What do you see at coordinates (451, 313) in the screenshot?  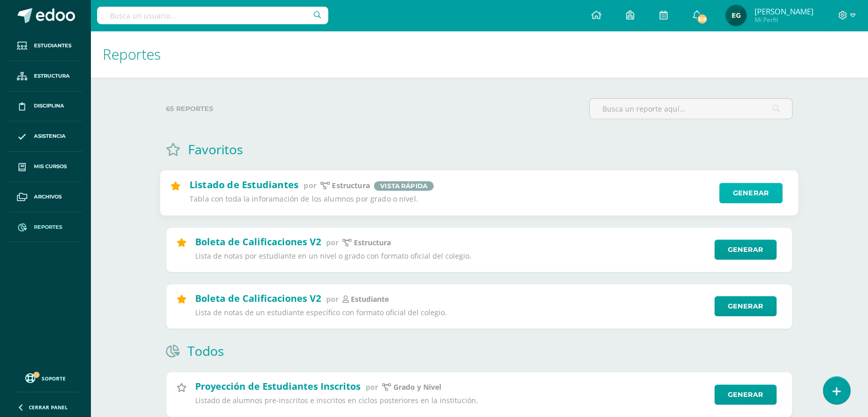 I see `p: Lista de notas de un estudiante específico con formato oficial del colegio.` at bounding box center [451, 313].